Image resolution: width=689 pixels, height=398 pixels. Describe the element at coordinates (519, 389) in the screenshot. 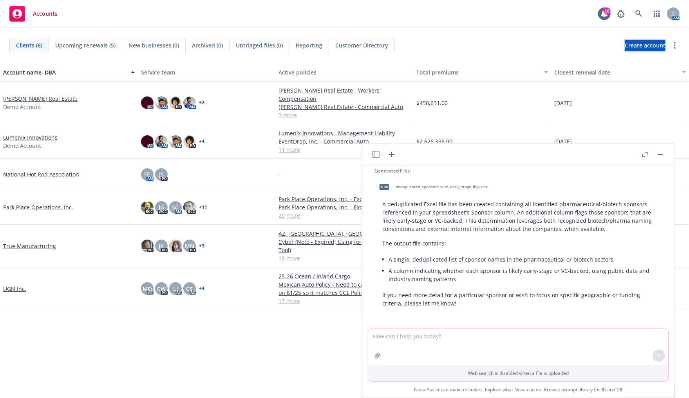

I see `span: Nova Assist can make mistakes. Explore what Nova can do: Browse prompt library for and` at that location.